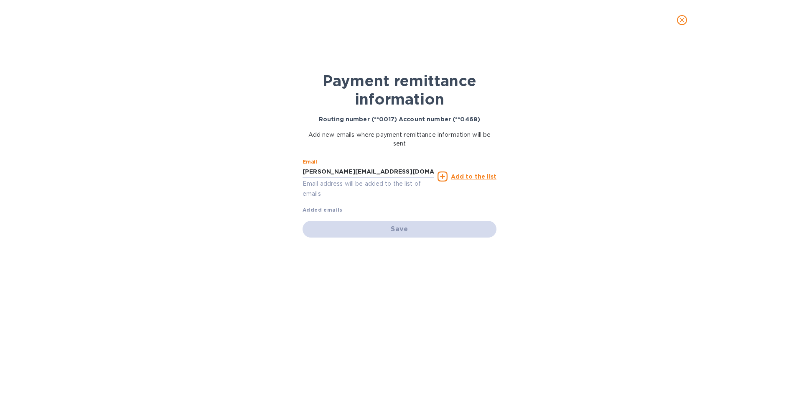 The image size is (799, 399). Describe the element at coordinates (400, 139) in the screenshot. I see `p: Add new emails where payment remittance information will be sent` at that location.